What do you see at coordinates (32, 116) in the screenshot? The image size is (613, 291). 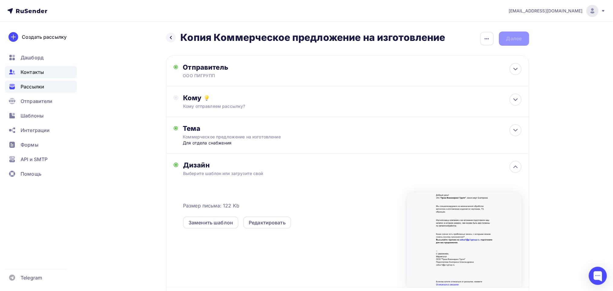 I see `span: Шаблоны` at bounding box center [32, 116].